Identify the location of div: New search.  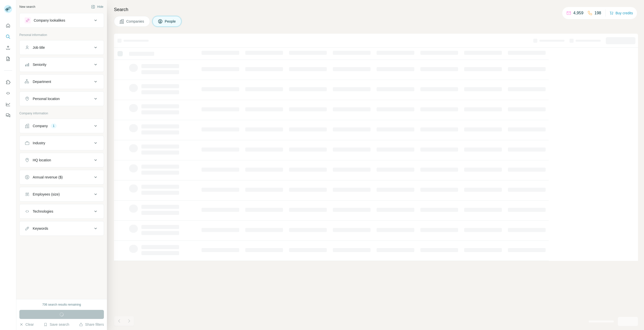
(27, 7).